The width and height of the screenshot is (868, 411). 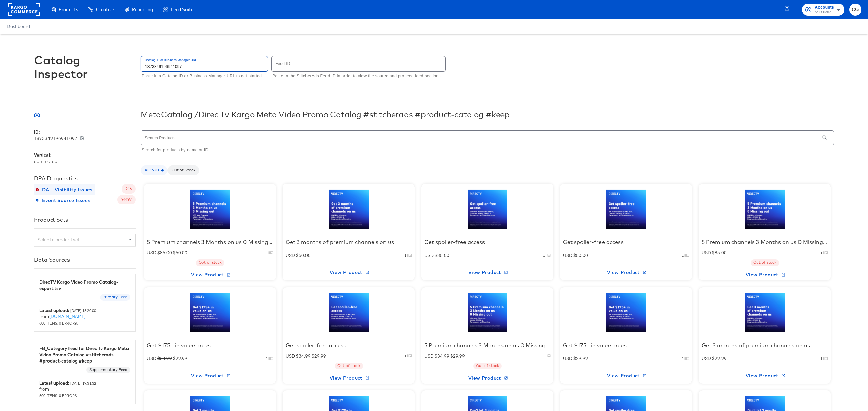 What do you see at coordinates (85, 355) in the screenshot?
I see `div: FB_Category feed for Direc Tv Kargo Meta Video Promo Catalog #stitcherads #product-catalog #keep` at bounding box center [85, 355].